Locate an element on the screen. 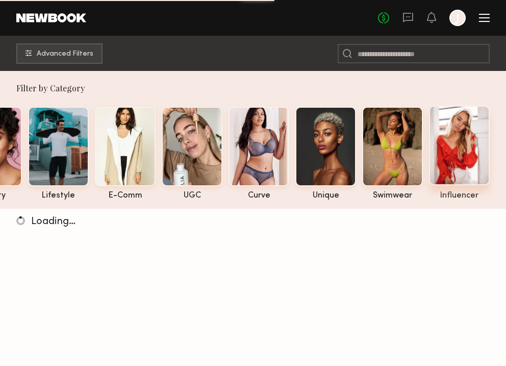  div: swimwear is located at coordinates (392, 195).